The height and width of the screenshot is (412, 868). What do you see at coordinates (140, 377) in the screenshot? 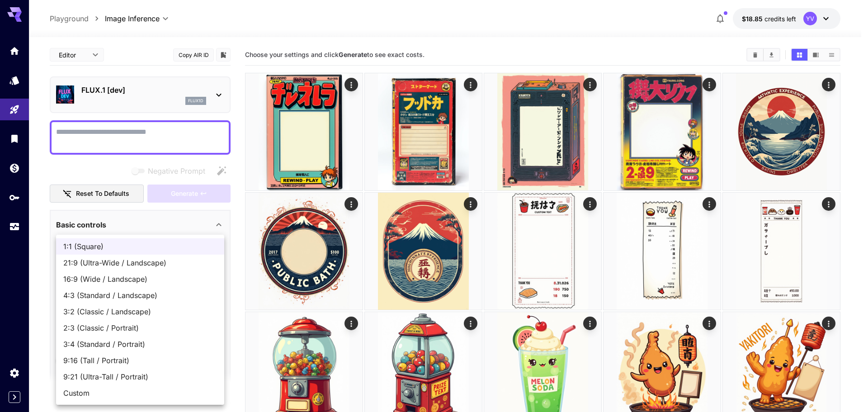
I see `span: 9:21 (Ultra-Tall / Portrait)` at bounding box center [140, 377].